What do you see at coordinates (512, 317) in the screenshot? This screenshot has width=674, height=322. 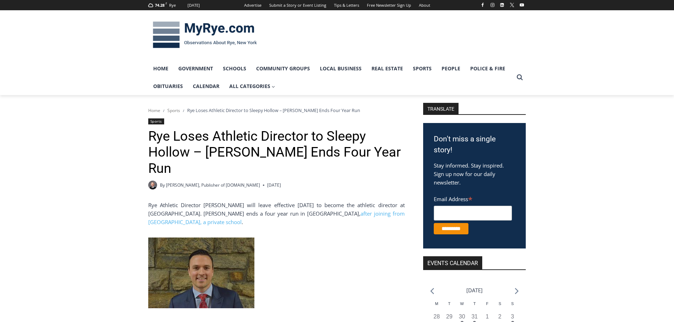 I see `time: 3` at bounding box center [512, 317].